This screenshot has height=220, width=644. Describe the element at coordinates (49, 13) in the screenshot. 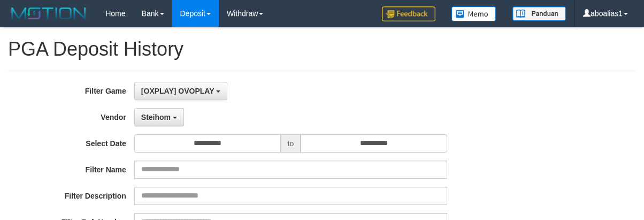

I see `img: MOTION_logo.png` at that location.